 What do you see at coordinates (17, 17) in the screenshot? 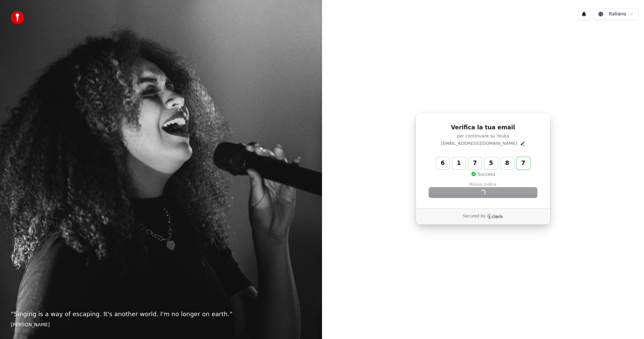
I see `img: youka` at bounding box center [17, 17].